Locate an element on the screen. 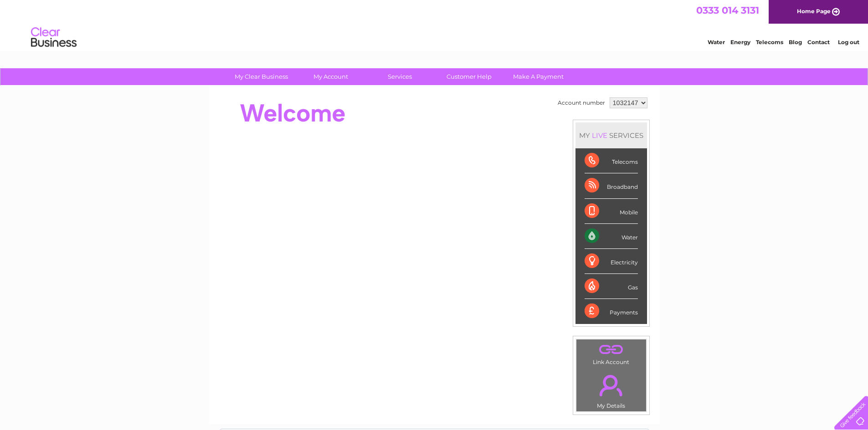  a: Make A Payment is located at coordinates (538, 77).